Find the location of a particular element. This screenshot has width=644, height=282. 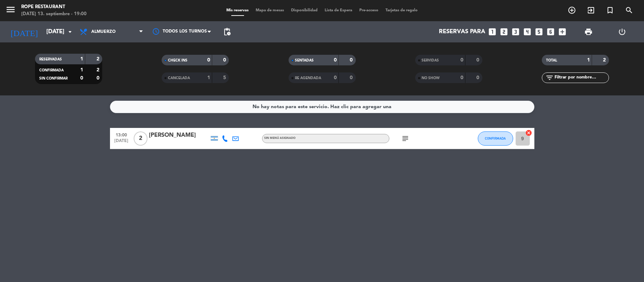

i: menu is located at coordinates (11, 9).